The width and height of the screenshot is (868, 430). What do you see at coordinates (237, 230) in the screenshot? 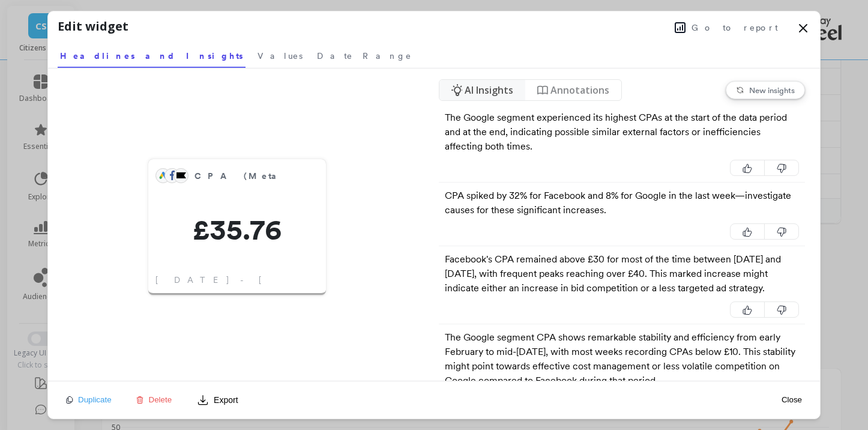
I see `span: £35.76` at bounding box center [237, 230].